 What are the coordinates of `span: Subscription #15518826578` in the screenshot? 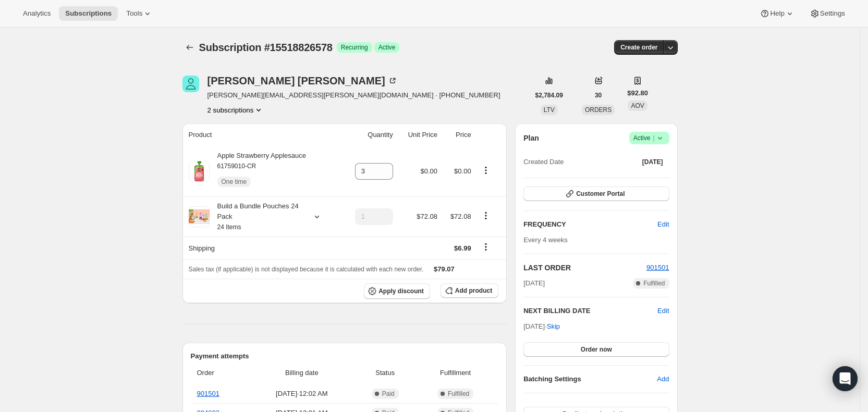 It's located at (266, 48).